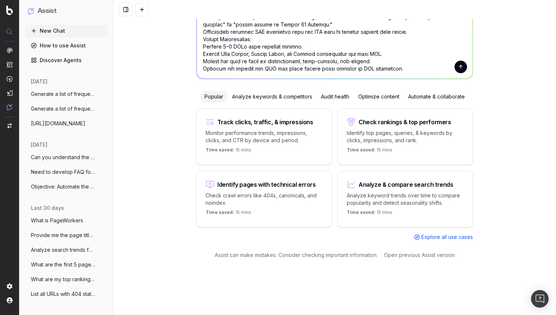  Describe the element at coordinates (66, 221) in the screenshot. I see `button: What is PageWorkers` at that location.